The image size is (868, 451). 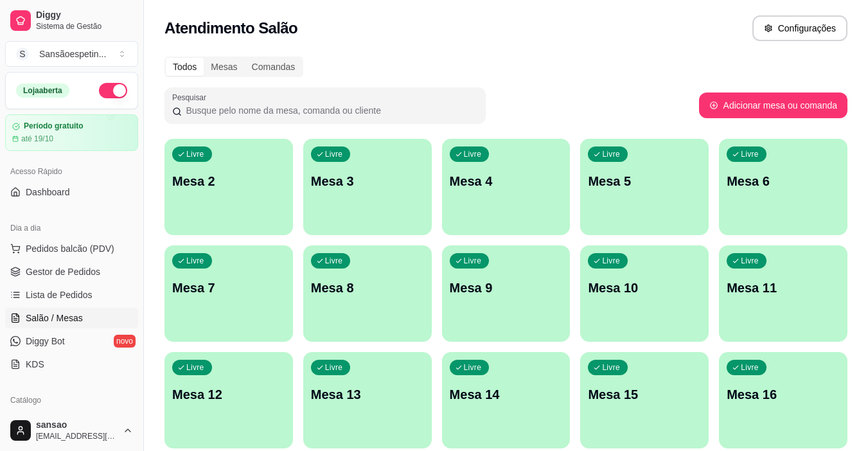 What do you see at coordinates (644, 395) in the screenshot?
I see `p: Mesa 15` at bounding box center [644, 395].